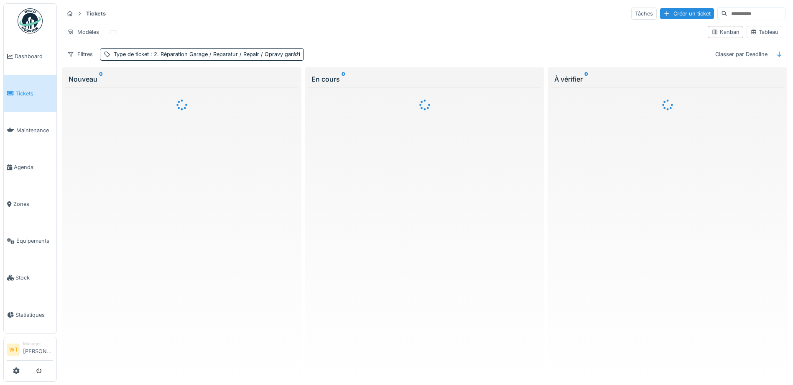 This screenshot has width=793, height=385. I want to click on a: Statistiques, so click(30, 314).